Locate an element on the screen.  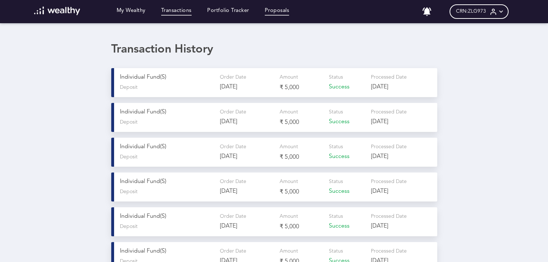
span: CRN: ZLG973 is located at coordinates (471, 11).